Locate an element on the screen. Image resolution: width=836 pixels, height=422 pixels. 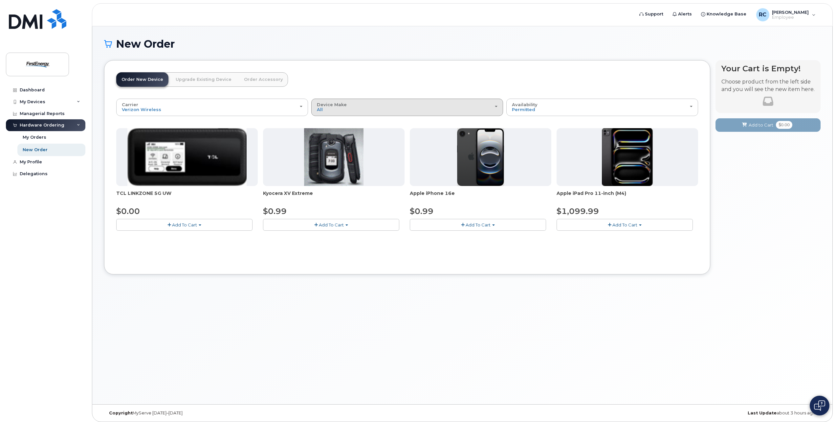
span: Device Make is located at coordinates (332, 104).